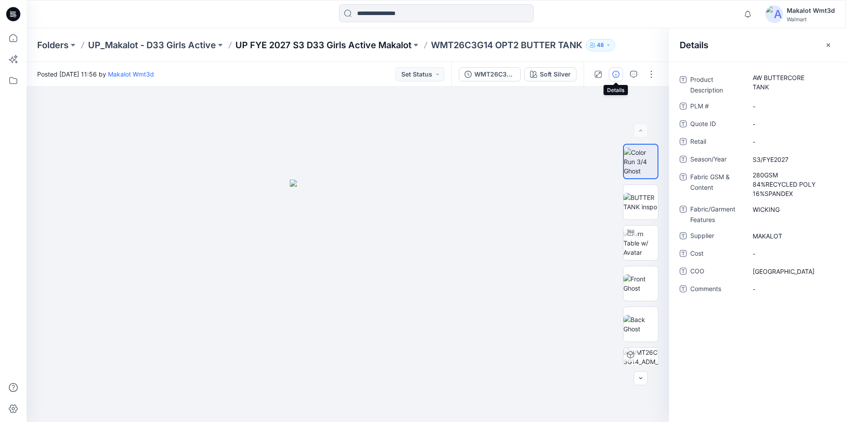 This screenshot has height=422, width=846. I want to click on span: Comments, so click(717, 290).